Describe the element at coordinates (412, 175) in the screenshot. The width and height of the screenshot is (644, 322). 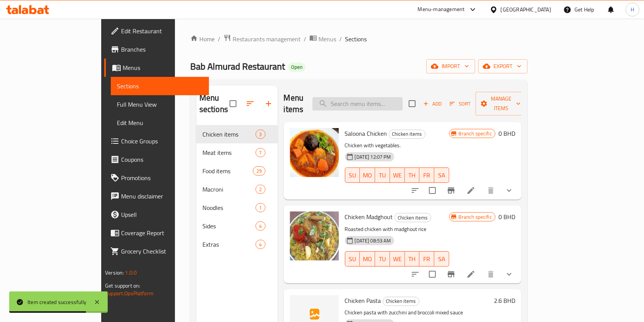
I see `button: TH` at that location.